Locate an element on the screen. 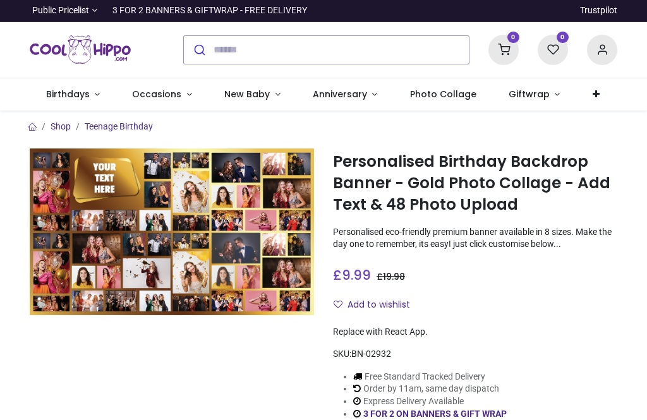 This screenshot has height=420, width=647. a: Giftwrap is located at coordinates (534, 95).